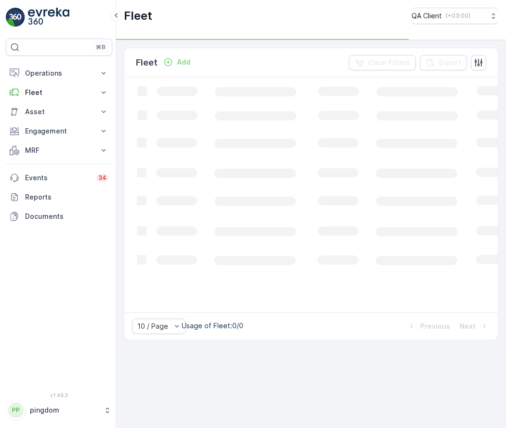  I want to click on a: Reports, so click(59, 197).